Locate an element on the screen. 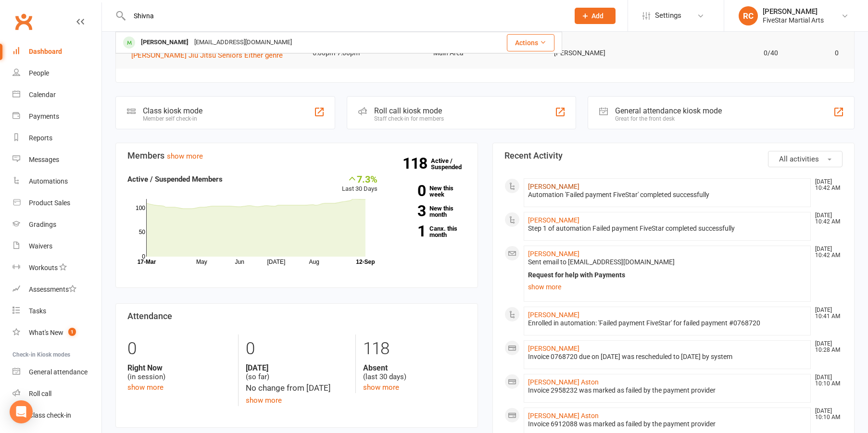 The width and height of the screenshot is (868, 433). div: Tasks is located at coordinates (37, 311).